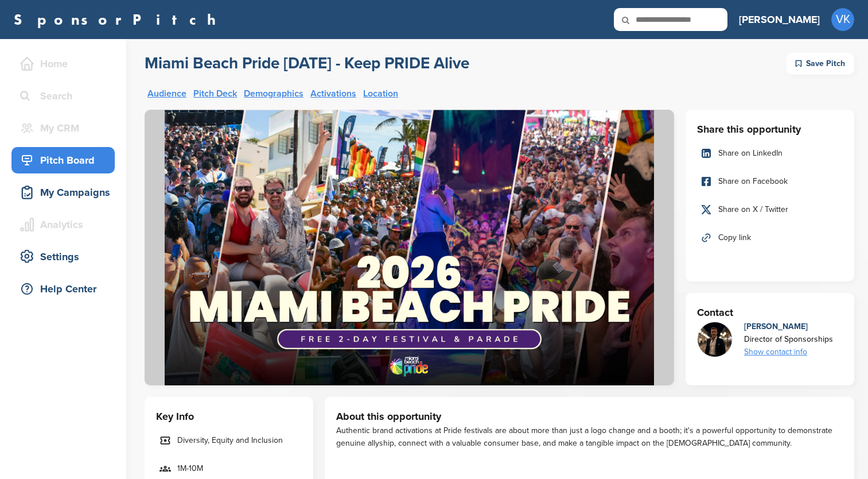 The height and width of the screenshot is (479, 868). What do you see at coordinates (753, 210) in the screenshot?
I see `span: Share on X / Twitter` at bounding box center [753, 210].